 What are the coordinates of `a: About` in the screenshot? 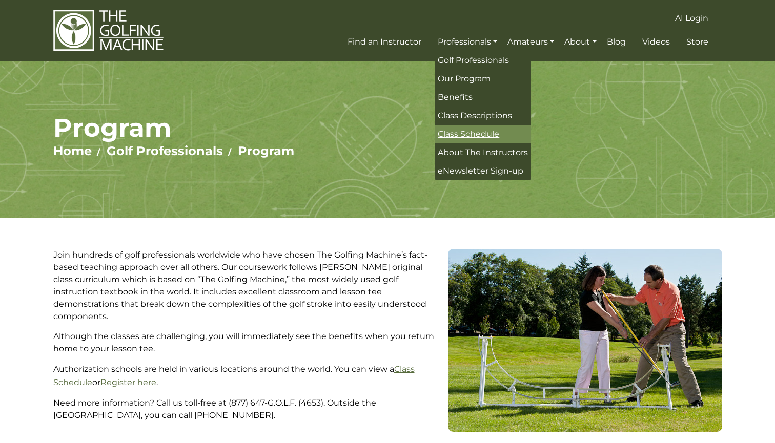 It's located at (580, 42).